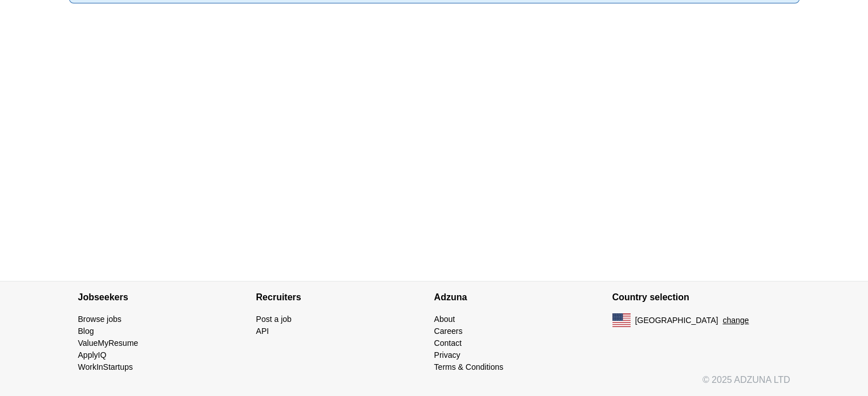  I want to click on a: WorkInStartups, so click(106, 367).